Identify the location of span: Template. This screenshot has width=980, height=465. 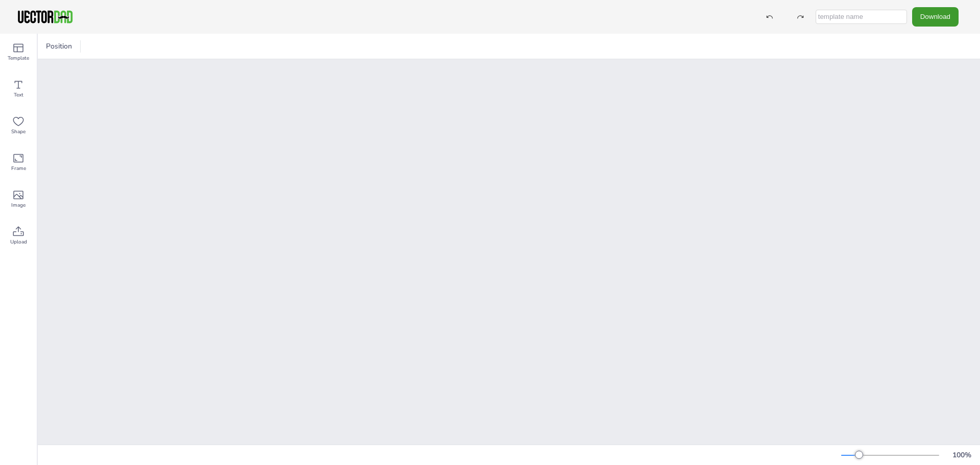
(18, 58).